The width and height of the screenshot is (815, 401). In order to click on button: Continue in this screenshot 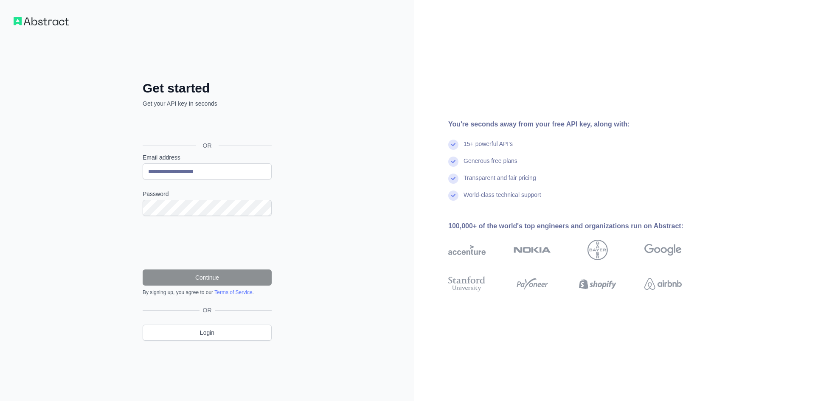, I will do `click(207, 278)`.